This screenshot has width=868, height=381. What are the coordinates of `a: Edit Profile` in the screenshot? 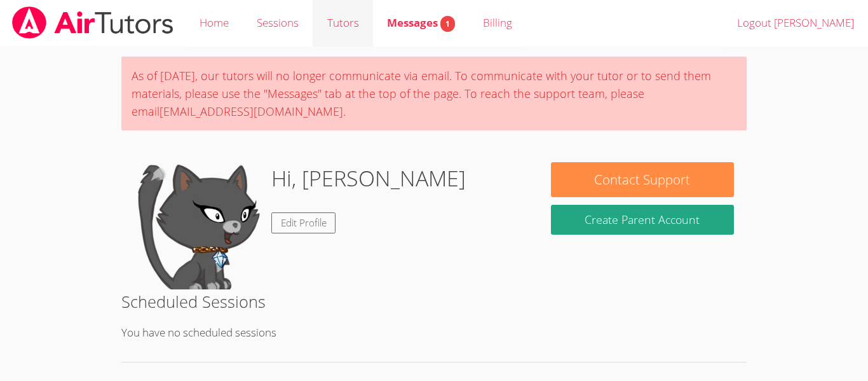 It's located at (304, 222).